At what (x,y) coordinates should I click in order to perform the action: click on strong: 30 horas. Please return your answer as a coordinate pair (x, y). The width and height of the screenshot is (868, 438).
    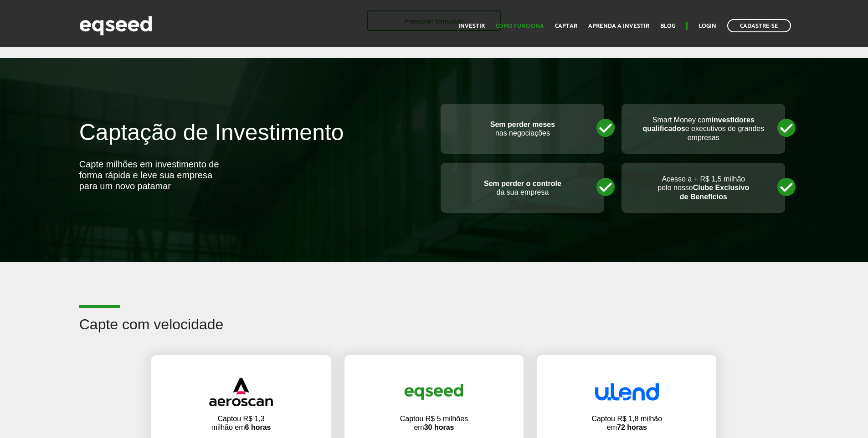
    Looking at the image, I should click on (439, 427).